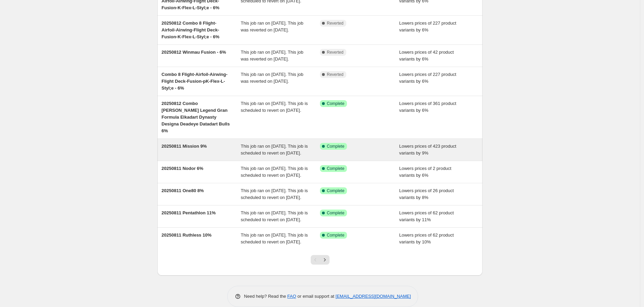 This screenshot has width=644, height=307. What do you see at coordinates (188, 213) in the screenshot?
I see `span: 20250811 Pentathlon 11%` at bounding box center [188, 213].